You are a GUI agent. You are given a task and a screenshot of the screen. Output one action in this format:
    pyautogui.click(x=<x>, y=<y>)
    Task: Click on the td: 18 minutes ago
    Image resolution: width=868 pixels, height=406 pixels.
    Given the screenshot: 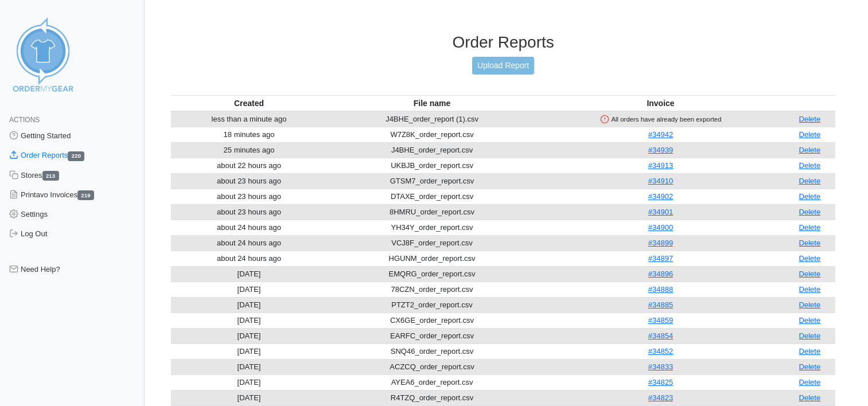 What is the action you would take?
    pyautogui.click(x=249, y=134)
    